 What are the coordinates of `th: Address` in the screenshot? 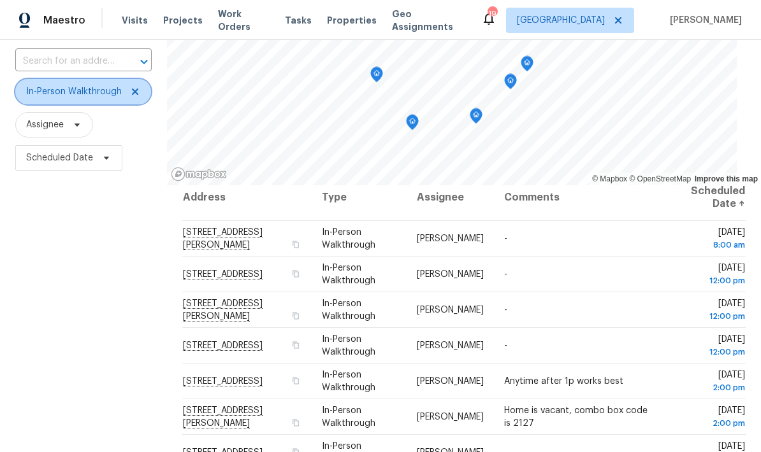 It's located at (247, 197).